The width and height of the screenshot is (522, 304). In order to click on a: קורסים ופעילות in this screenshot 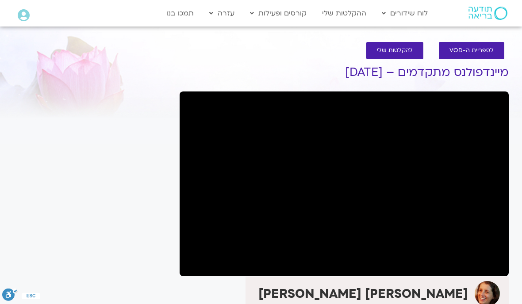, I will do `click(278, 13)`.